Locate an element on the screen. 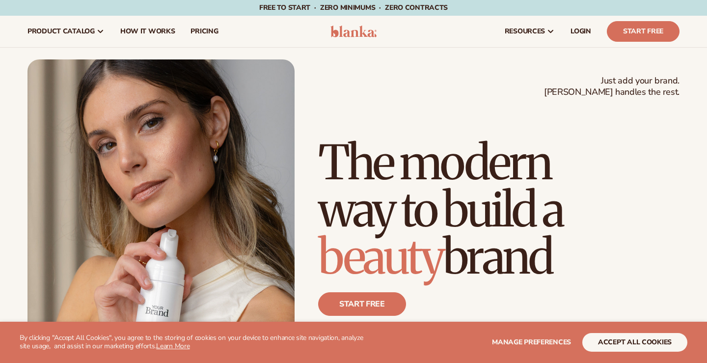 Image resolution: width=707 pixels, height=363 pixels. span: How It Works is located at coordinates (148, 31).